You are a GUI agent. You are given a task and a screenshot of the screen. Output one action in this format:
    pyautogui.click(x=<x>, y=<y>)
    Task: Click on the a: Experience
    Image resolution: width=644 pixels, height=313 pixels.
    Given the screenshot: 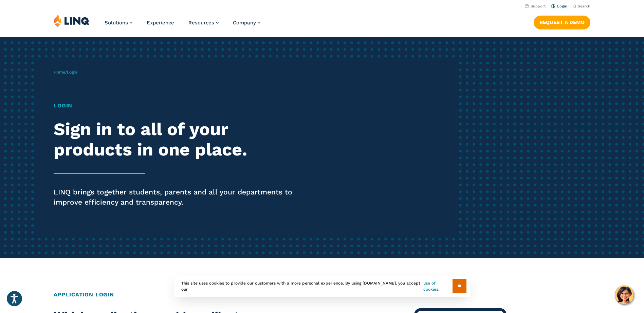 What is the action you would take?
    pyautogui.click(x=160, y=23)
    